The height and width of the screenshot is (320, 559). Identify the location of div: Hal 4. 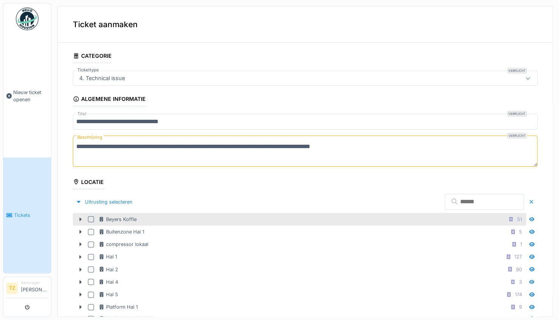
(108, 281).